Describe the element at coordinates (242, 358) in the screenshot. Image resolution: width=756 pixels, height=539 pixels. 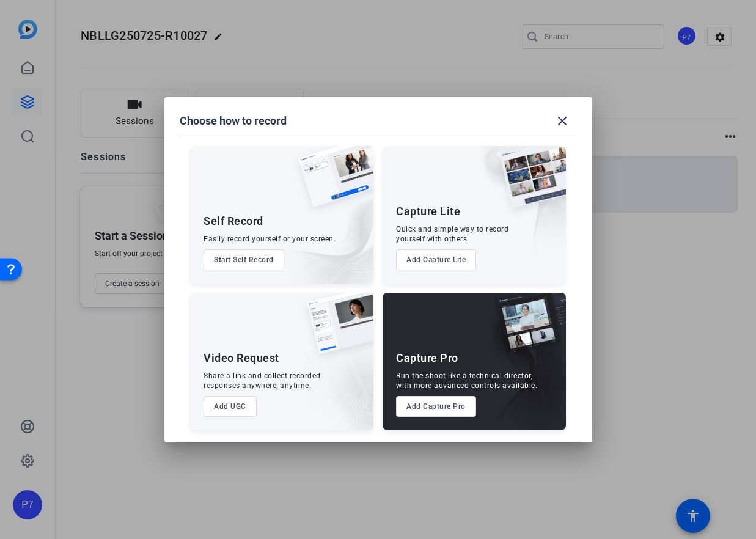
I see `div: Video Request` at that location.